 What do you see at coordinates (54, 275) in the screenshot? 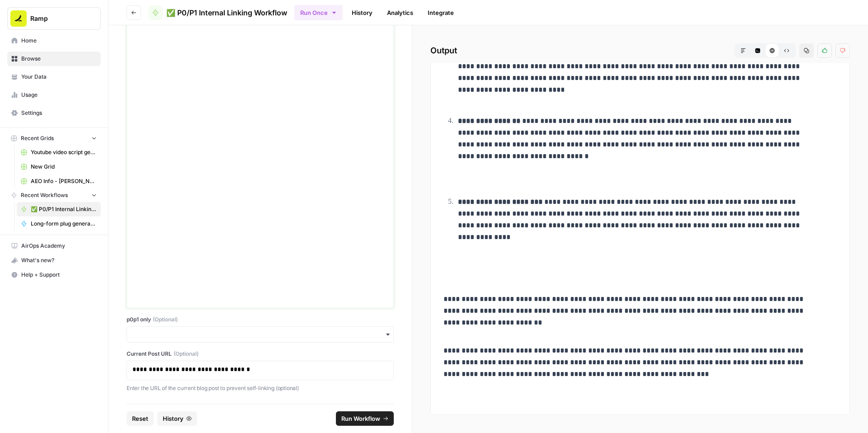
I see `button: Help + Support` at bounding box center [54, 275].